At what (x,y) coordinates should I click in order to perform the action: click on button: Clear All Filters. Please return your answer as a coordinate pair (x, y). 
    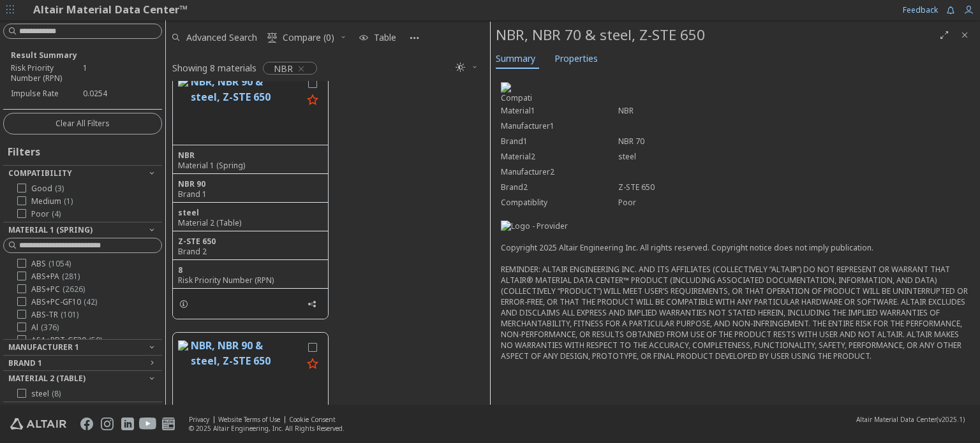
    Looking at the image, I should click on (82, 124).